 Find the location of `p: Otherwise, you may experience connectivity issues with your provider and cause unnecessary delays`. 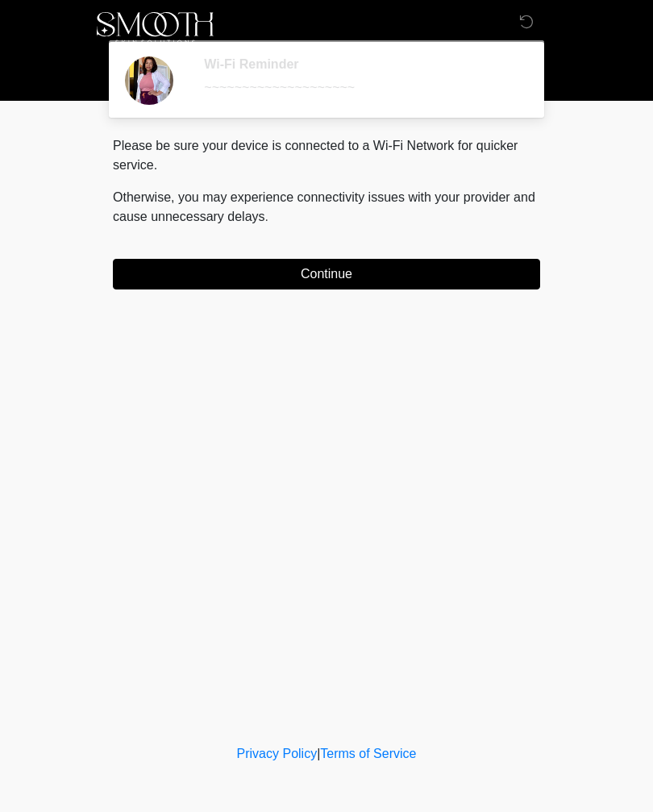

p: Otherwise, you may experience connectivity issues with your provider and cause unnecessary delays is located at coordinates (326, 208).